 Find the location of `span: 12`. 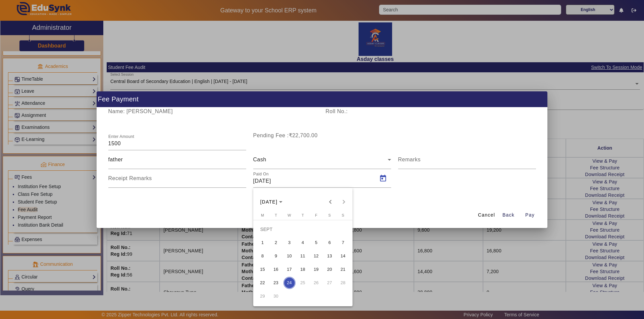

span: 12 is located at coordinates (316, 256).